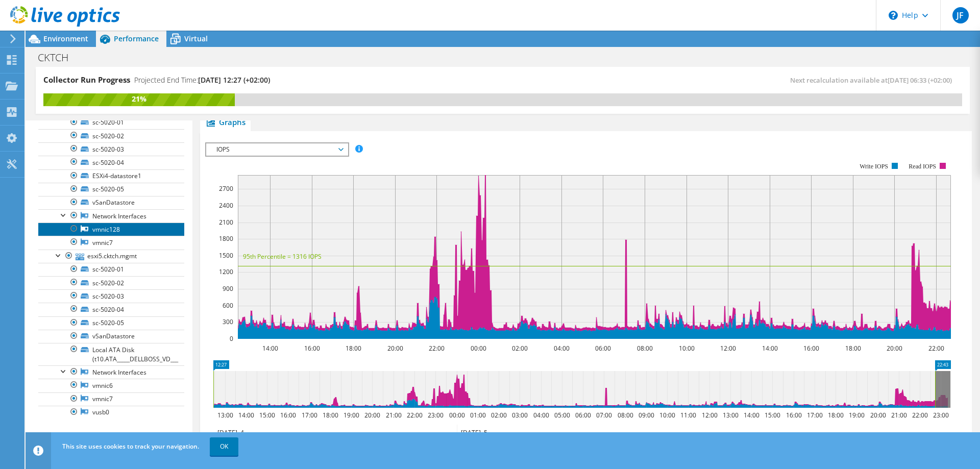 The image size is (980, 469). I want to click on text: Read IOPS, so click(923, 166).